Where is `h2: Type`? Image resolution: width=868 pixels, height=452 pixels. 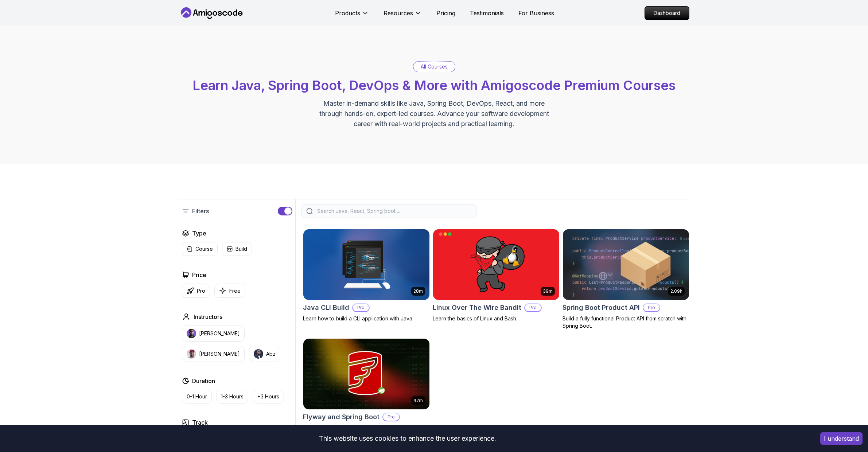
h2: Type is located at coordinates (199, 233).